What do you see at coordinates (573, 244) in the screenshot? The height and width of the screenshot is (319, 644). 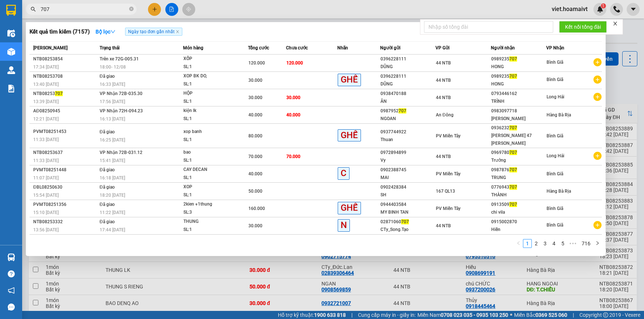 I see `li: Next 5 Pages` at bounding box center [573, 244].